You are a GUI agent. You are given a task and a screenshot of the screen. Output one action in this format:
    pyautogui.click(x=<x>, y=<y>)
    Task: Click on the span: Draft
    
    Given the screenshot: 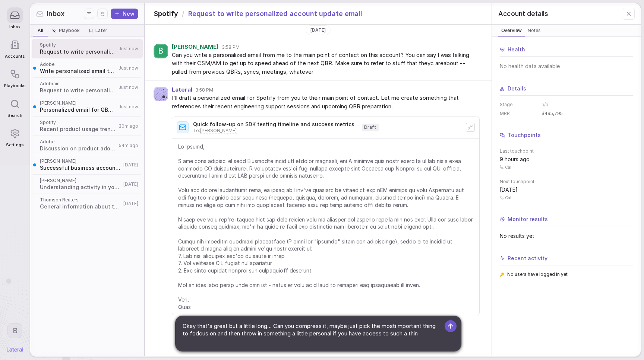 What is the action you would take?
    pyautogui.click(x=370, y=127)
    